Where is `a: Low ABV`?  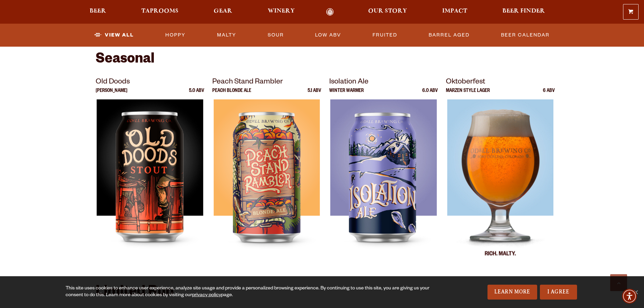 a: Low ABV is located at coordinates (328, 35).